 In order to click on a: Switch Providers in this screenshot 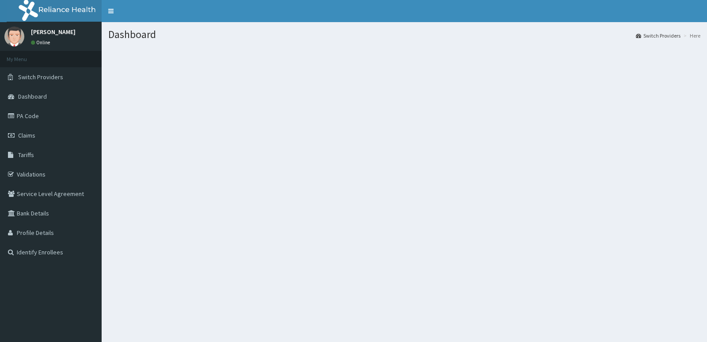, I will do `click(658, 35)`.